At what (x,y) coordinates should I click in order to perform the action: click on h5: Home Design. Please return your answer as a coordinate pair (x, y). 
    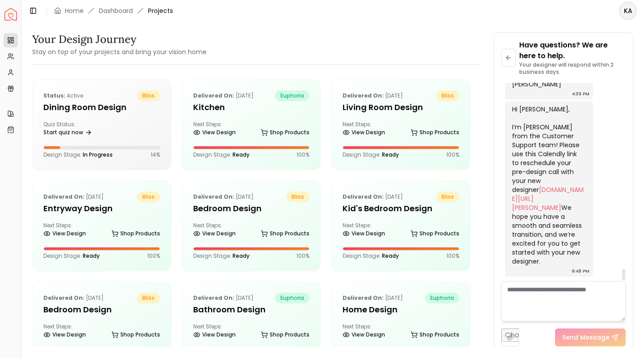
    Looking at the image, I should click on (401, 310).